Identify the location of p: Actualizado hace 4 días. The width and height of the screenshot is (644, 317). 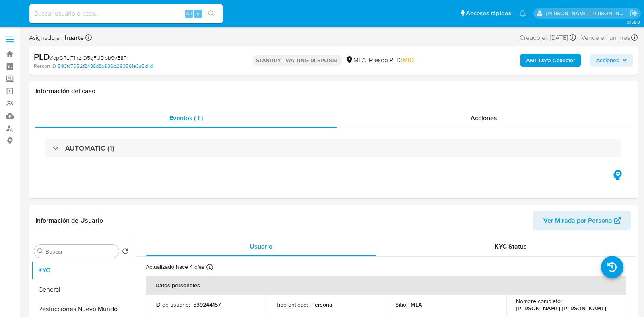
(175, 267).